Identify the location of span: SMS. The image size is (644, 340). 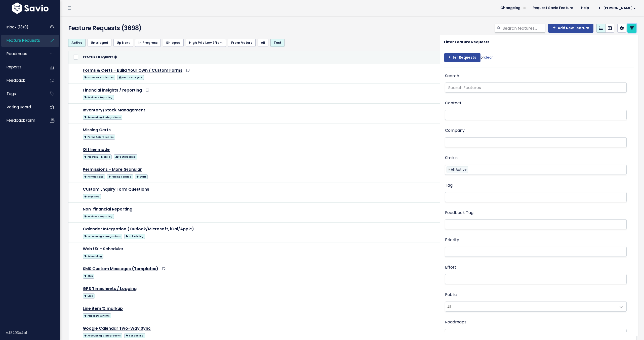
(88, 276).